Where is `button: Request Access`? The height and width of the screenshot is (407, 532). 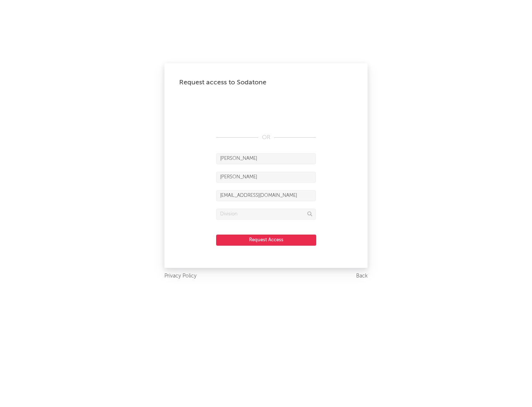 button: Request Access is located at coordinates (266, 240).